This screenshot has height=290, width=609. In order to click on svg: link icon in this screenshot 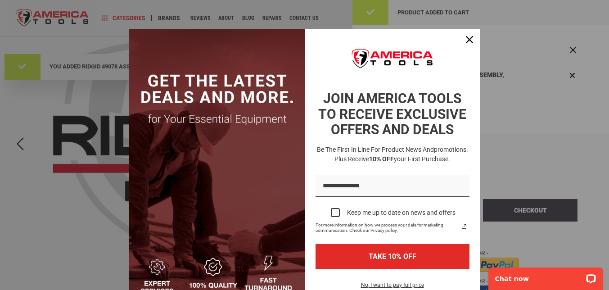, I will do `click(464, 227)`.